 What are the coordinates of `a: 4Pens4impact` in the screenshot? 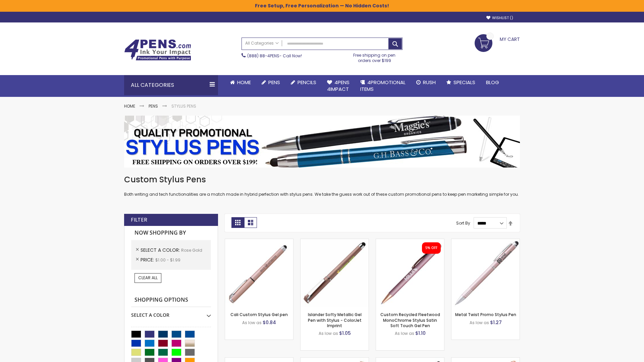 It's located at (338, 86).